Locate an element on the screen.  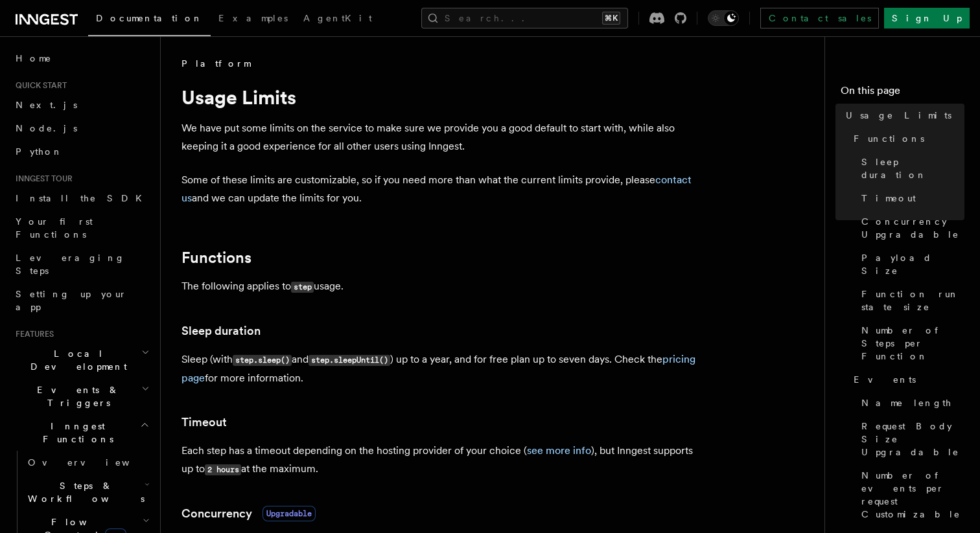
a: Your first Functions is located at coordinates (81, 228).